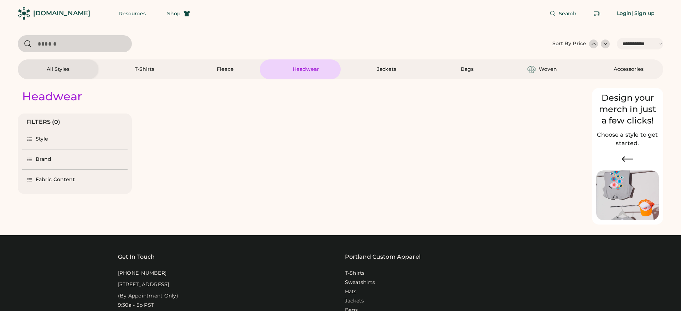 Image resolution: width=681 pixels, height=311 pixels. What do you see at coordinates (627, 196) in the screenshot?
I see `img: Image of Lisa Congdon Eye Print on T-Shirt and Hat` at bounding box center [627, 196].